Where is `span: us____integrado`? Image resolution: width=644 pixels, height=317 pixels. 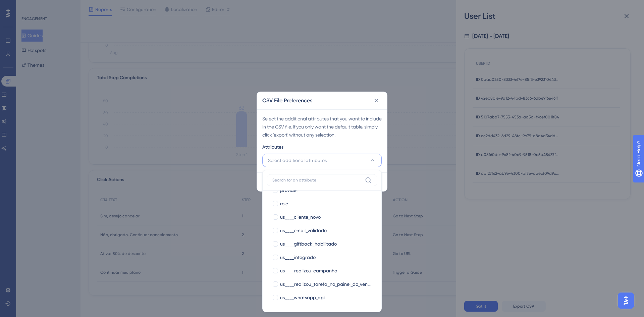
span: us____integrado is located at coordinates (298, 257).